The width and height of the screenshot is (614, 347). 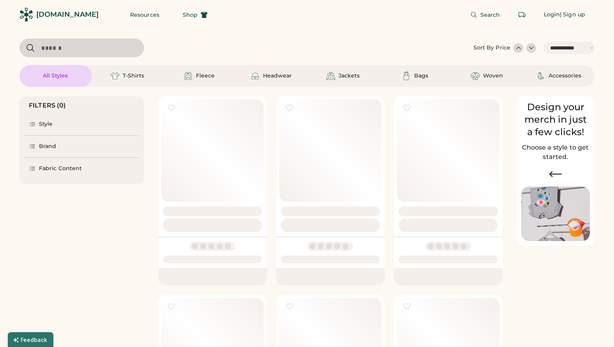 I want to click on span: Shop, so click(x=190, y=15).